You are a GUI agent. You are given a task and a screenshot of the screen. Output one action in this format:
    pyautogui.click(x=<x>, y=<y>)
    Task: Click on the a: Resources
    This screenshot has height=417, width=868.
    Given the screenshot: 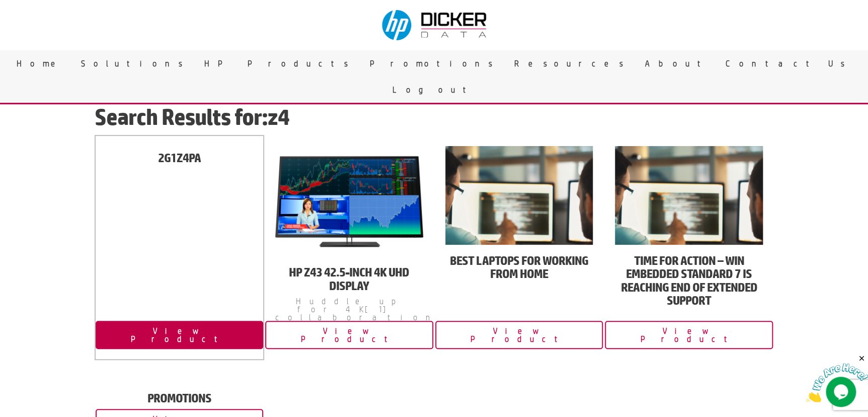 What is the action you would take?
    pyautogui.click(x=572, y=64)
    